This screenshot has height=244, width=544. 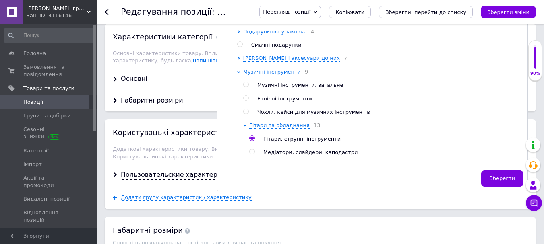 I want to click on div: 90% Якість заповнення, so click(x=535, y=60).